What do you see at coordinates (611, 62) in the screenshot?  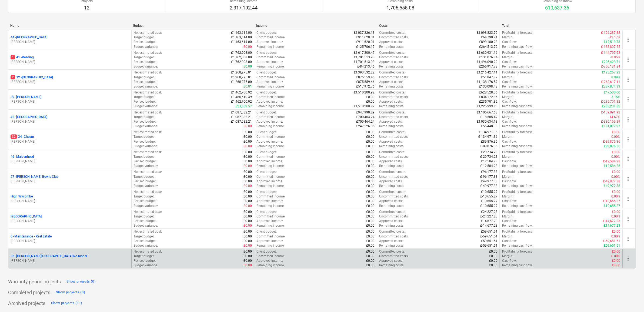 I see `p: £205,423.71` at bounding box center [611, 62].